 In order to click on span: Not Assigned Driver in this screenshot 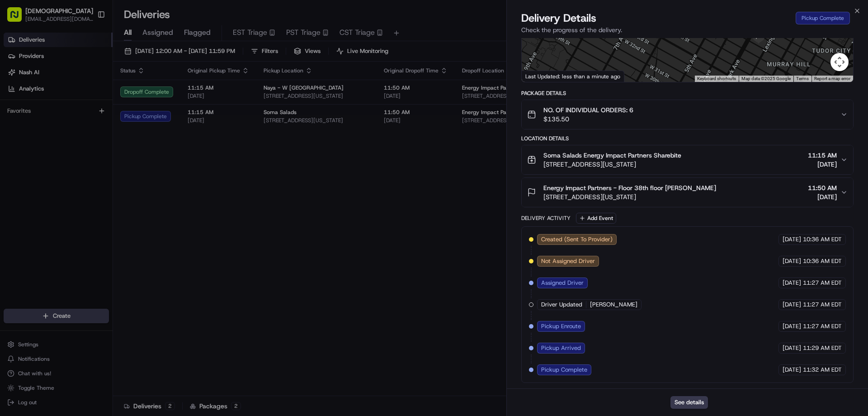, I will do `click(568, 261)`.